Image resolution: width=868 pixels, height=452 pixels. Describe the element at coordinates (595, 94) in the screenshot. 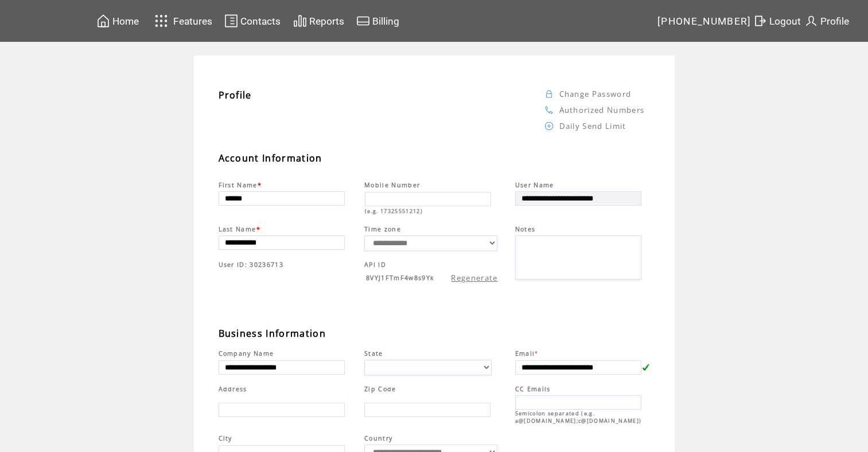

I see `a: Change Password` at that location.